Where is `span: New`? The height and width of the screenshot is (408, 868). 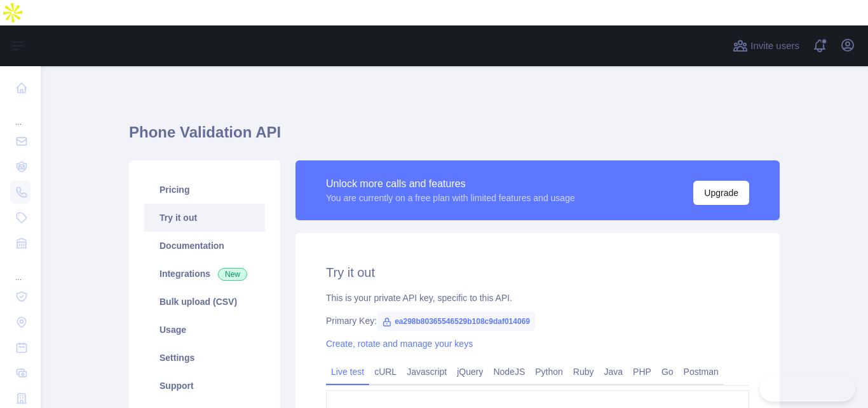 span: New is located at coordinates (233, 274).